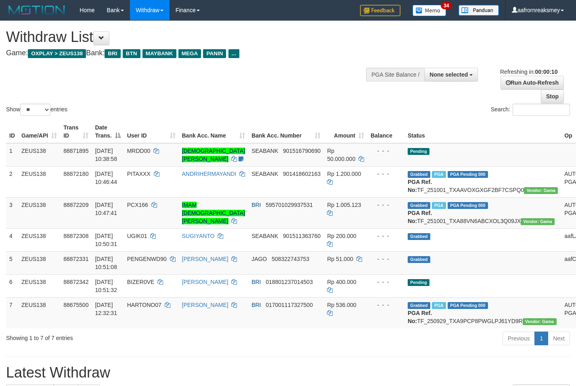 The width and height of the screenshot is (576, 386). Describe the element at coordinates (76, 236) in the screenshot. I see `span: 88872308` at that location.